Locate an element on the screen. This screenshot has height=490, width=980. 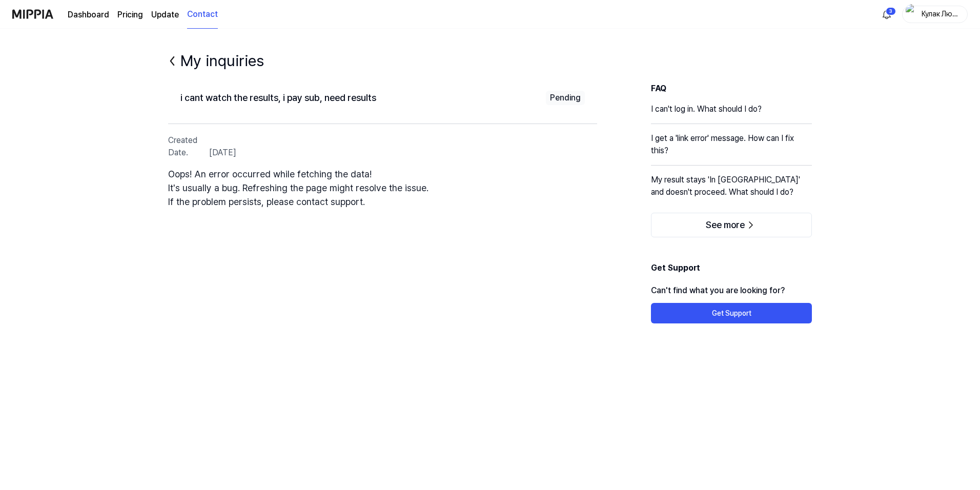
button: Get Support is located at coordinates (731, 313).